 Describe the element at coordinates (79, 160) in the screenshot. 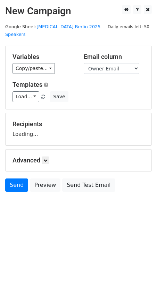

I see `h5: Advanced` at that location.